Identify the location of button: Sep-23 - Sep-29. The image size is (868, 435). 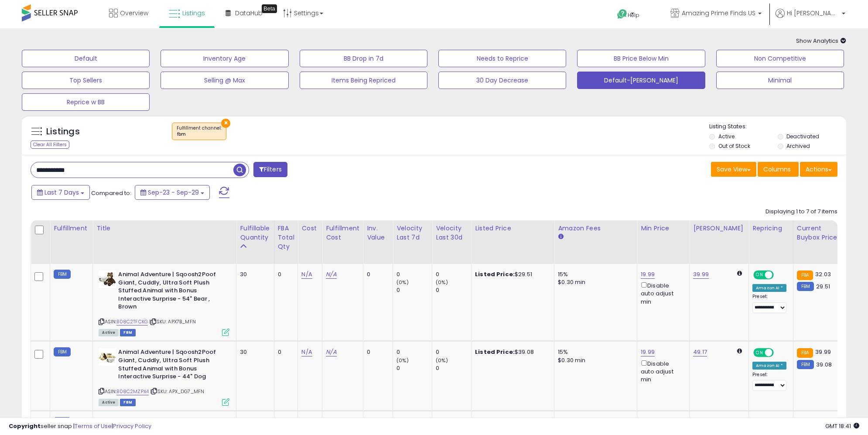
(173, 192).